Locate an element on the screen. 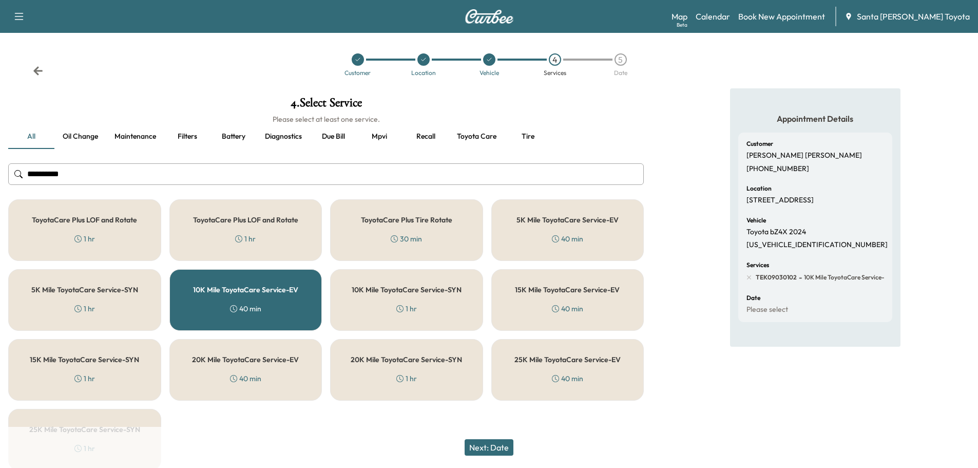 This screenshot has width=978, height=468. h5: ToyotaCare Plus Tire Rotate is located at coordinates (407, 220).